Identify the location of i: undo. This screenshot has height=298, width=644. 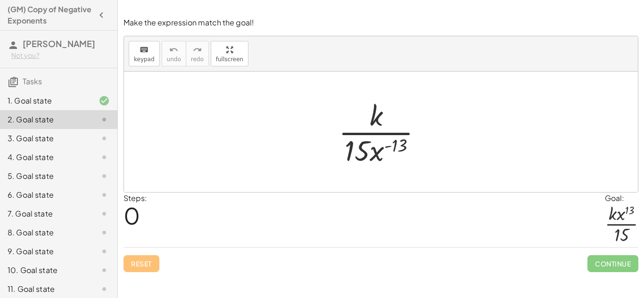
(173, 50).